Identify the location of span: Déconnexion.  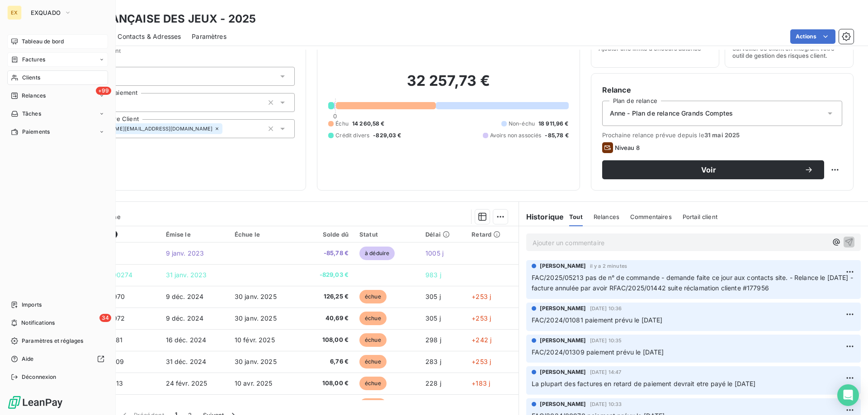
(39, 377).